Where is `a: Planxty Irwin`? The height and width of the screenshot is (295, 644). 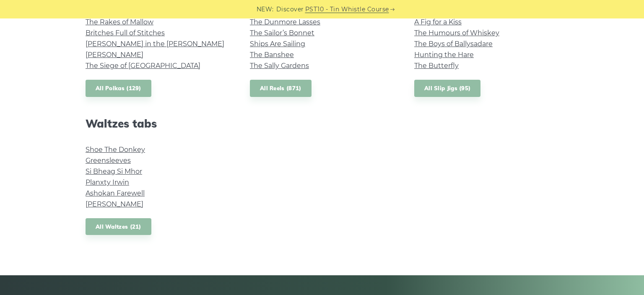 a: Planxty Irwin is located at coordinates (107, 182).